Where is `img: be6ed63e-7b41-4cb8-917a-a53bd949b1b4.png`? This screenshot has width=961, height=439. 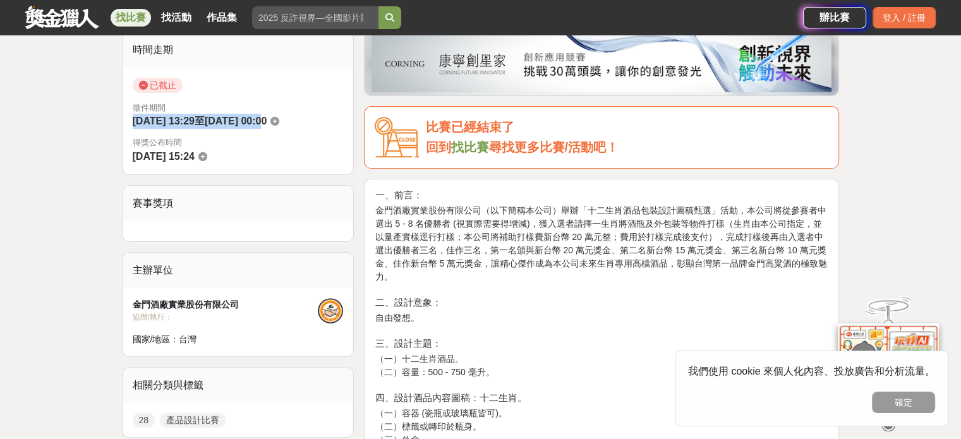 img: be6ed63e-7b41-4cb8-917a-a53bd949b1b4.png is located at coordinates (602, 64).